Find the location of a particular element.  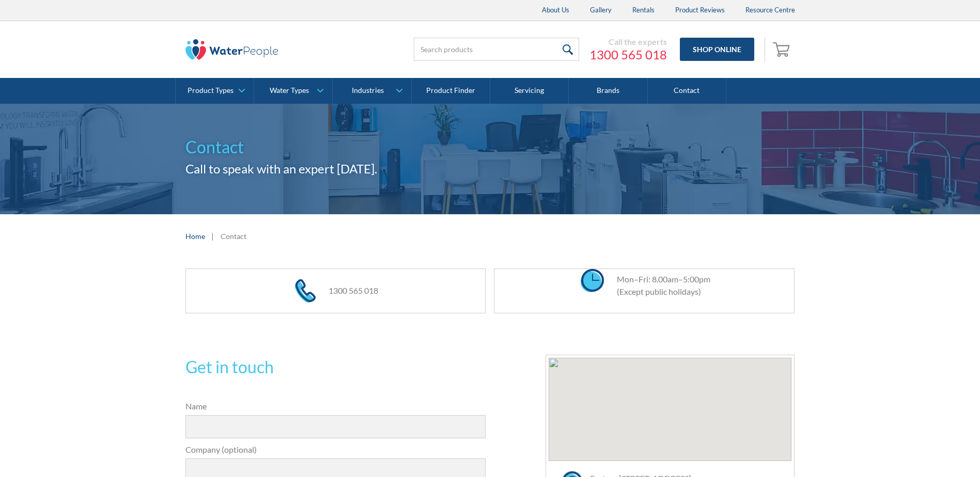

div: Contact is located at coordinates (233, 236).